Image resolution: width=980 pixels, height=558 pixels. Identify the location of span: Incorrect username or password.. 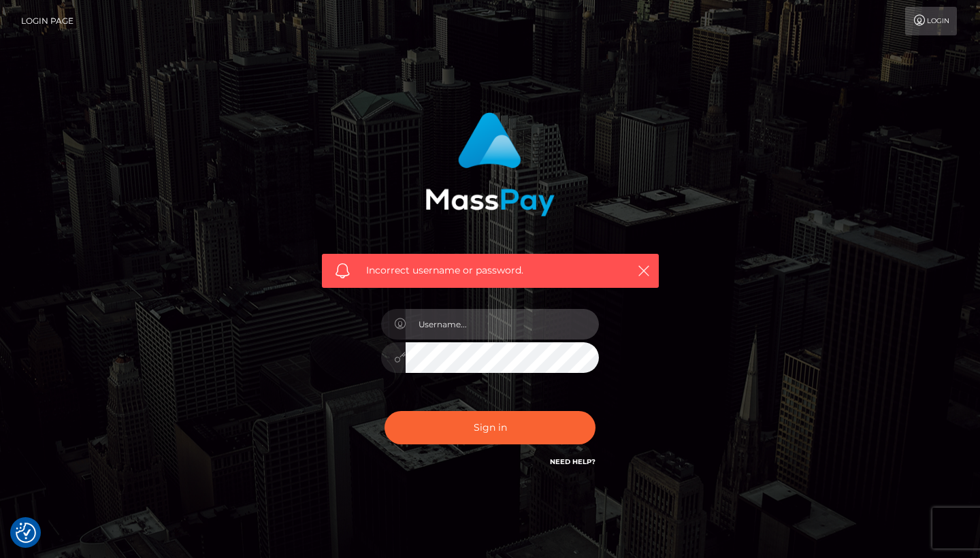
(490, 270).